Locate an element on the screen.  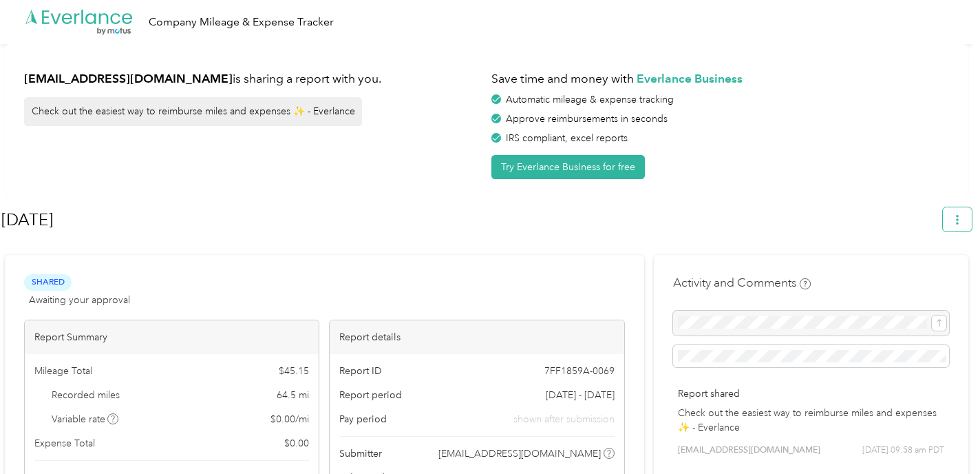
span: IRS compliant, excel reports is located at coordinates (566, 138).